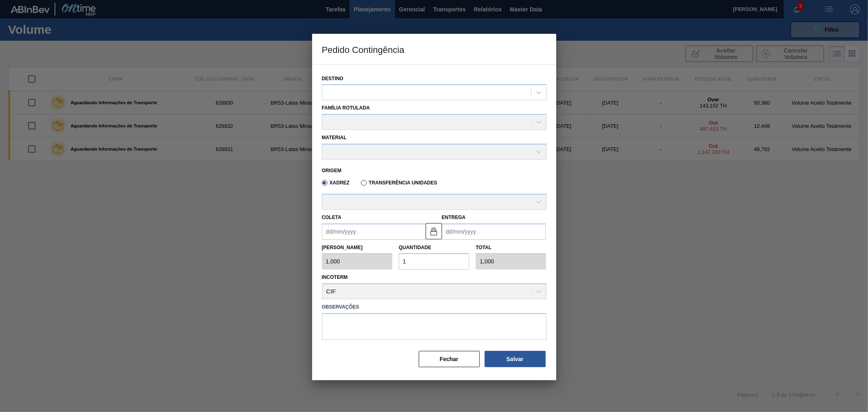 This screenshot has height=412, width=868. What do you see at coordinates (399, 183) in the screenshot?
I see `label: Transferência Unidades` at bounding box center [399, 183].